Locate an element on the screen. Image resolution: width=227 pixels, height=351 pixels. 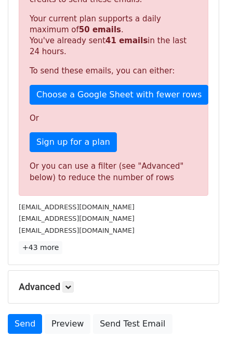
div: Or you can use a filter (see "Advanced" below) to reduce the number of rows is located at coordinates (113, 172).